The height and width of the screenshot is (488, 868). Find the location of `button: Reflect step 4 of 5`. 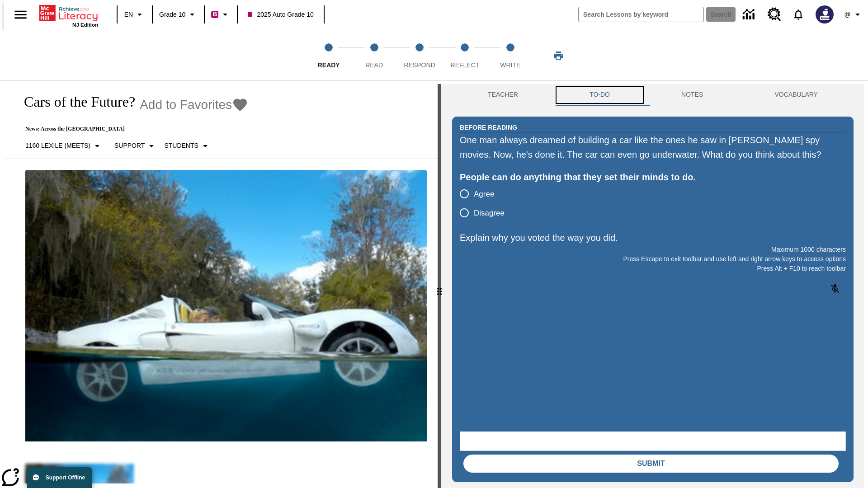

button: Reflect step 4 of 5 is located at coordinates (464, 56).